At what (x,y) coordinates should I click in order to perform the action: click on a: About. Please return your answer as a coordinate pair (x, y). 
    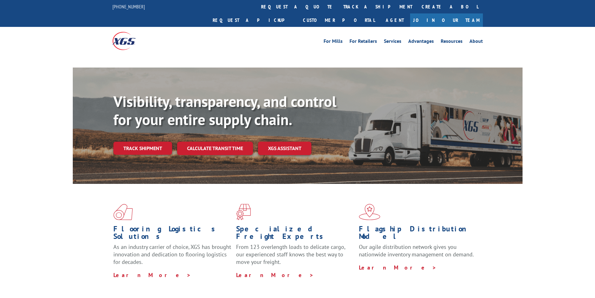
    Looking at the image, I should click on (476, 42).